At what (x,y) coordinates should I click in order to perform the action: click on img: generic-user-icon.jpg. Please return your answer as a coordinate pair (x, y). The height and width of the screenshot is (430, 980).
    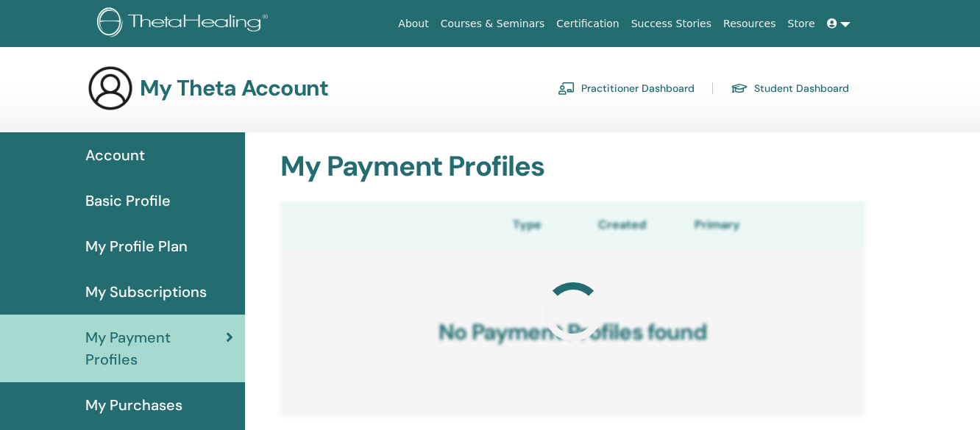
    Looking at the image, I should click on (110, 89).